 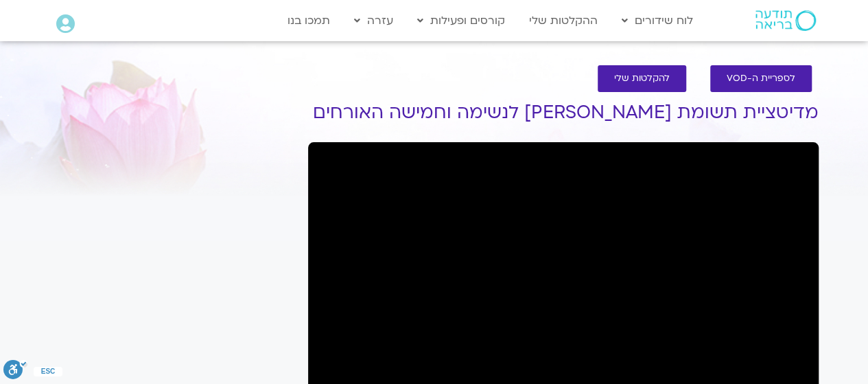 I want to click on a: עזרה, so click(x=374, y=21).